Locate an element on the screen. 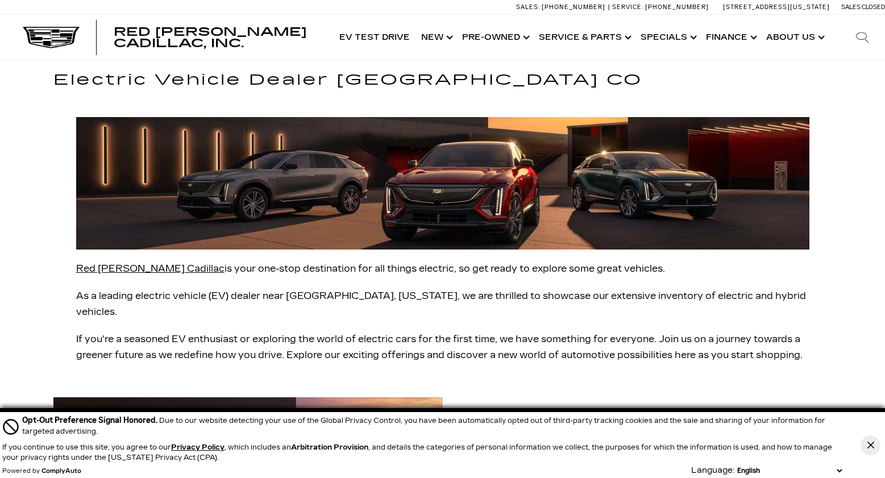 This screenshot has height=478, width=885. a: Pre-Owned is located at coordinates (495, 38).